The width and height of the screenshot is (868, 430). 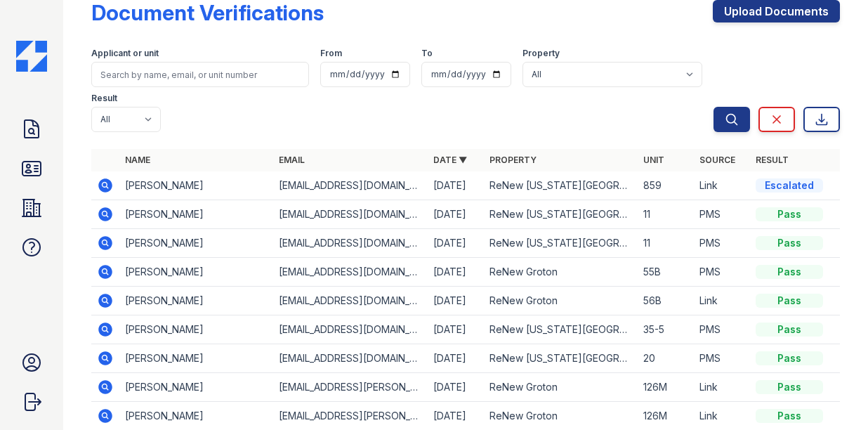 I want to click on div: Escalated, so click(x=789, y=186).